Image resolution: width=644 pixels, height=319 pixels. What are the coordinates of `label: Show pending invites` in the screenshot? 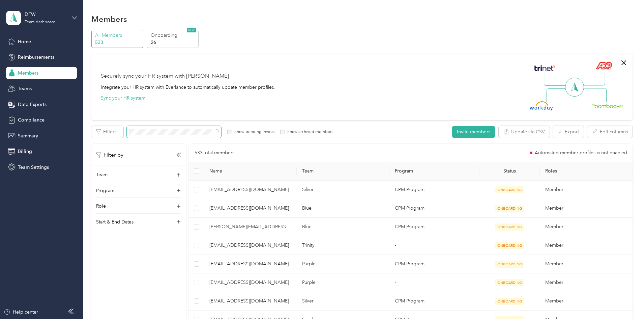 It's located at (253, 132).